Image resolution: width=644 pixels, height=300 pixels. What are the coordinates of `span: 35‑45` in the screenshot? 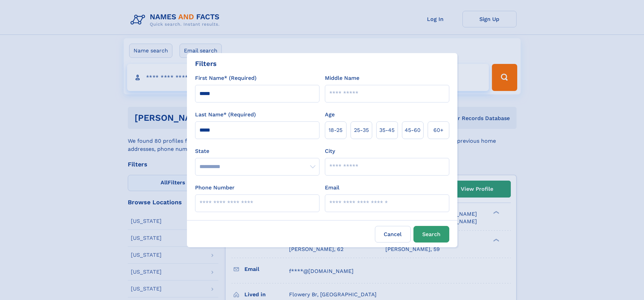 It's located at (387, 130).